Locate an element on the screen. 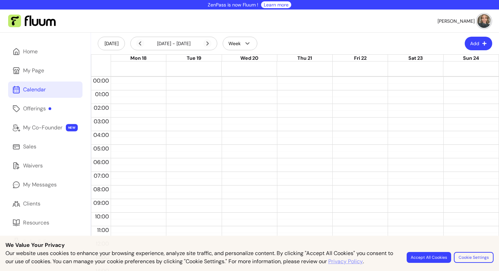 This screenshot has width=499, height=271. a: Clients is located at coordinates (45, 204).